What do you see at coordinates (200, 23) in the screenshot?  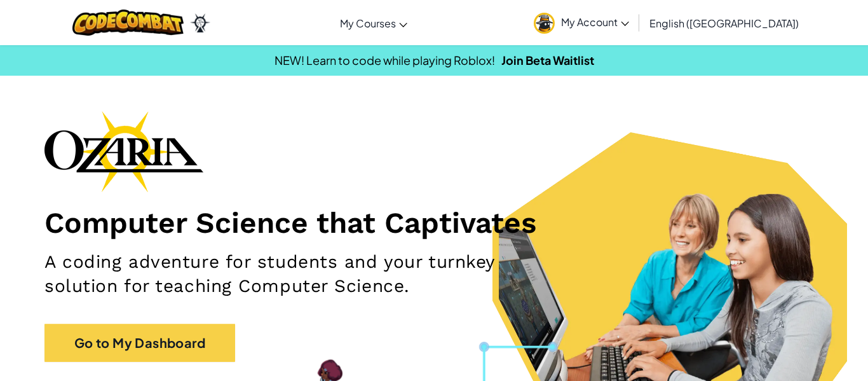 I see `img: Ozaria` at bounding box center [200, 23].